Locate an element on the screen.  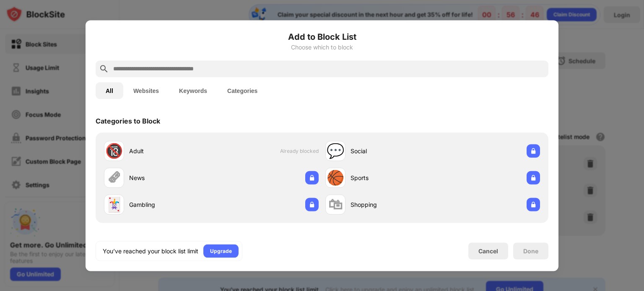
div: Categories to Block is located at coordinates (128, 121).